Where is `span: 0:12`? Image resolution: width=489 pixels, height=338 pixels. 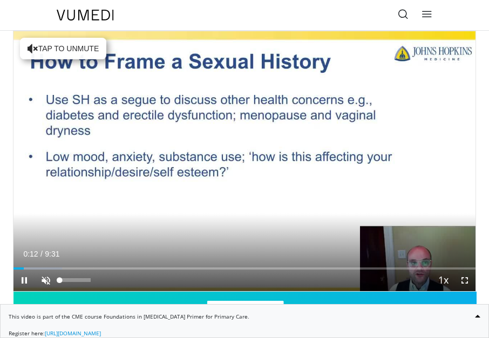
span: 0:12 is located at coordinates (30, 254).